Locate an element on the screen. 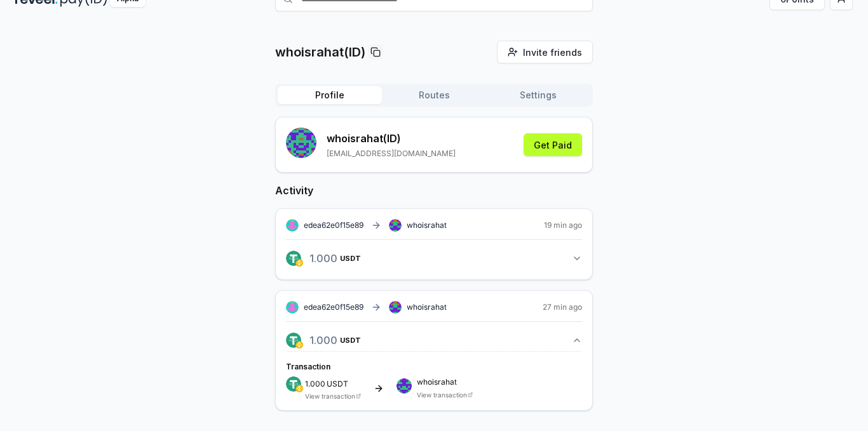  div: 1.000USDT is located at coordinates (434, 375).